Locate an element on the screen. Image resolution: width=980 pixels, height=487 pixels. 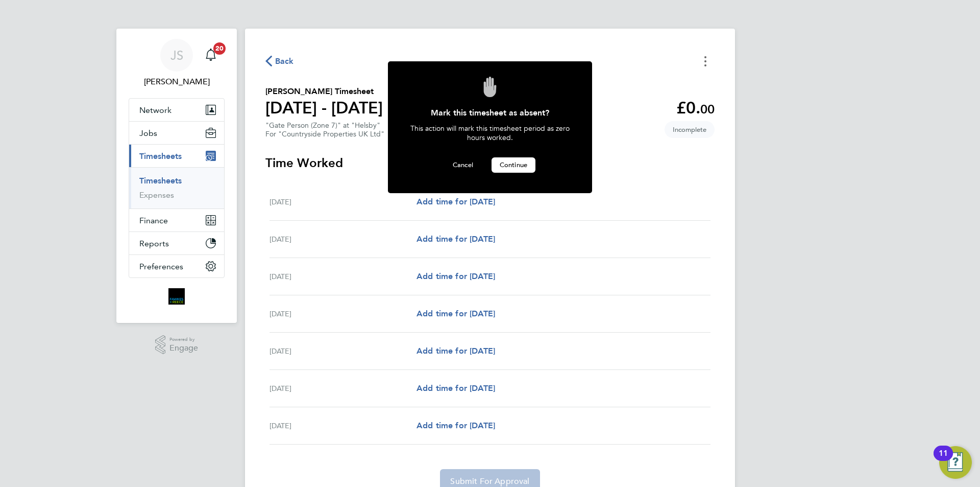
a: Powered byEngage is located at coordinates (176, 345).